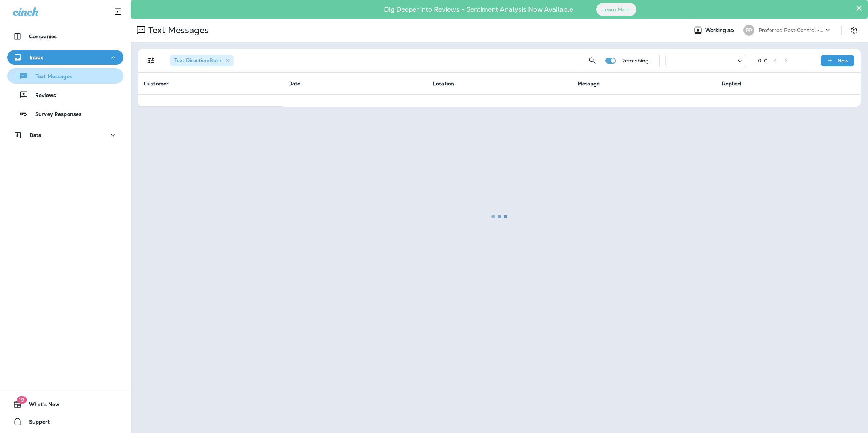  I want to click on p: Companies, so click(43, 36).